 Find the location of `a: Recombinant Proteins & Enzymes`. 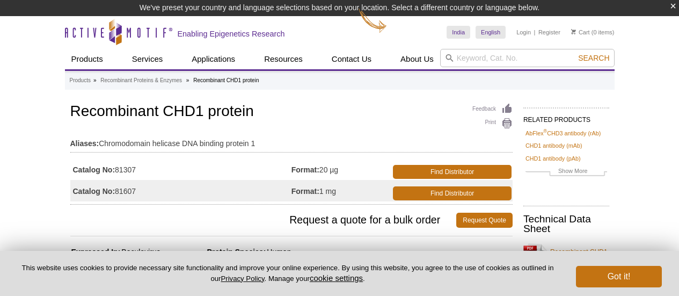

a: Recombinant Proteins & Enzymes is located at coordinates (141, 81).